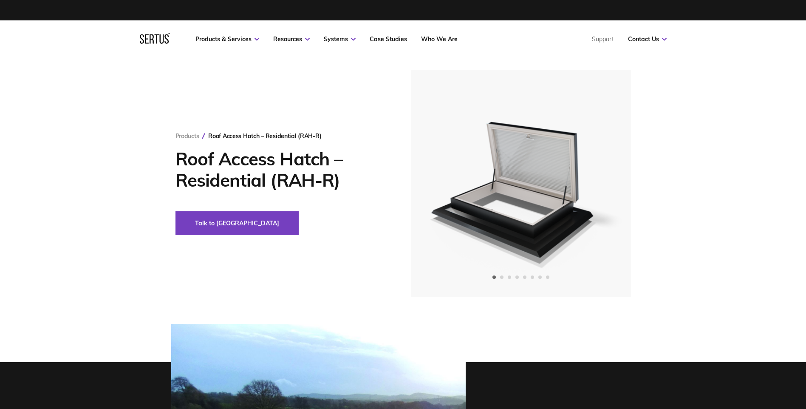 The width and height of the screenshot is (806, 409). I want to click on span: Go to slide 3, so click(510, 277).